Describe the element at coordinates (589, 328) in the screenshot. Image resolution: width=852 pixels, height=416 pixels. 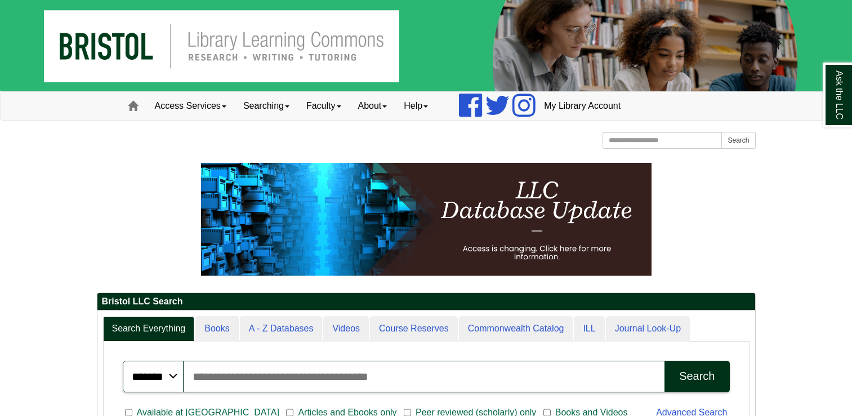
I see `a: ILL` at that location.